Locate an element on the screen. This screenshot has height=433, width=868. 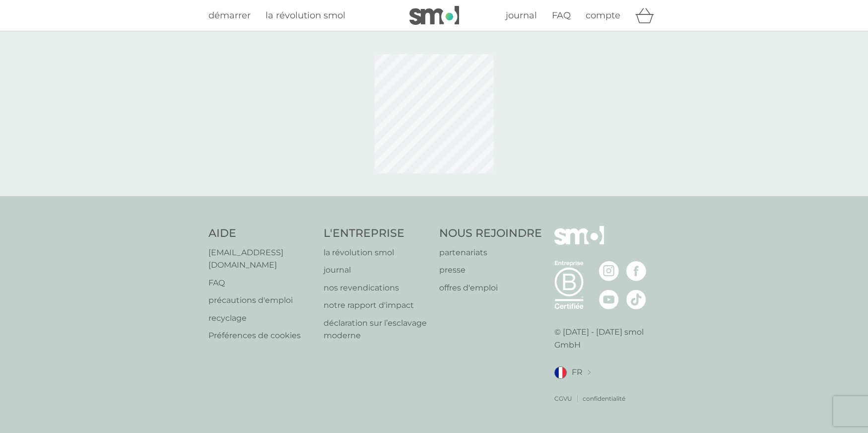
p: notre rapport d'impact is located at coordinates (376, 306).